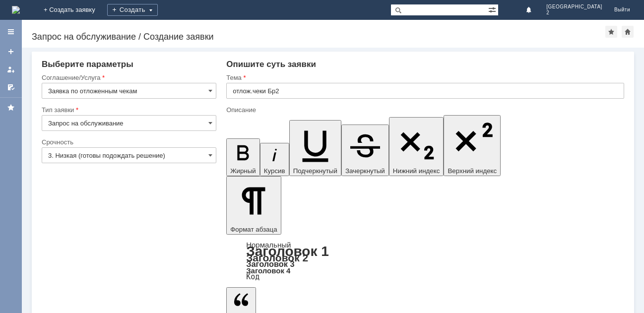  What do you see at coordinates (128, 109) in the screenshot?
I see `div: Тип заявки` at bounding box center [128, 109].